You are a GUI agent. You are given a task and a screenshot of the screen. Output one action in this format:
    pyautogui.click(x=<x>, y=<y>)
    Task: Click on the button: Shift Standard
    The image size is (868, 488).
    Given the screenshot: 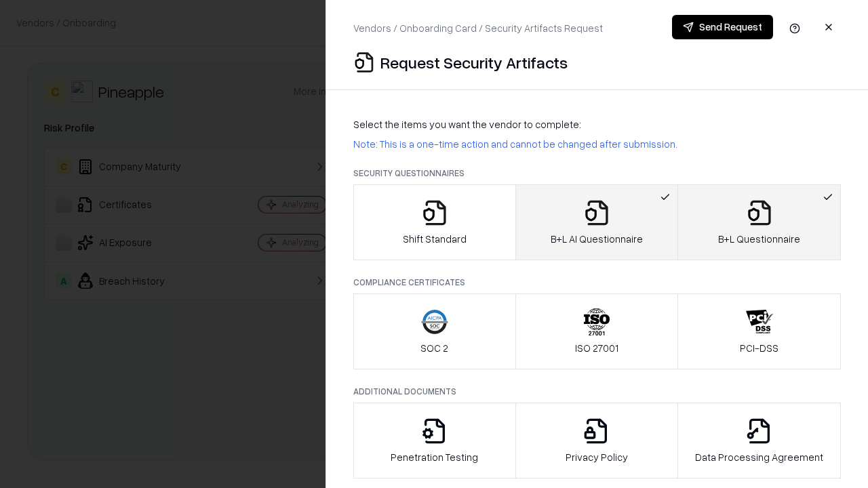 What is the action you would take?
    pyautogui.click(x=435, y=222)
    